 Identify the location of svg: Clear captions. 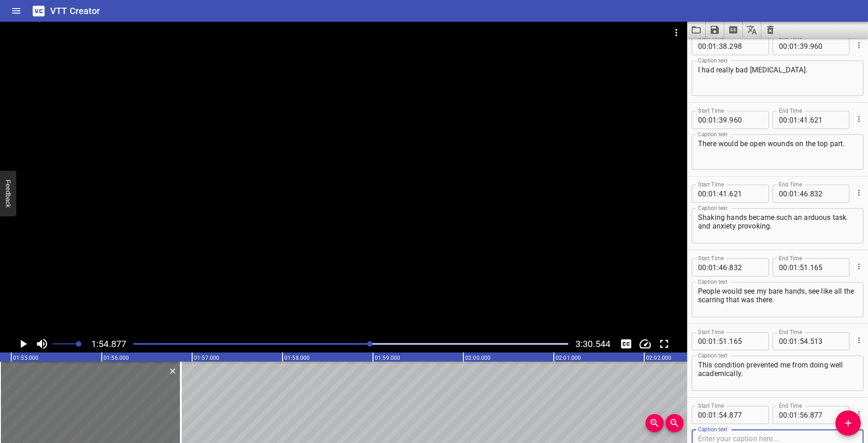
(770, 30).